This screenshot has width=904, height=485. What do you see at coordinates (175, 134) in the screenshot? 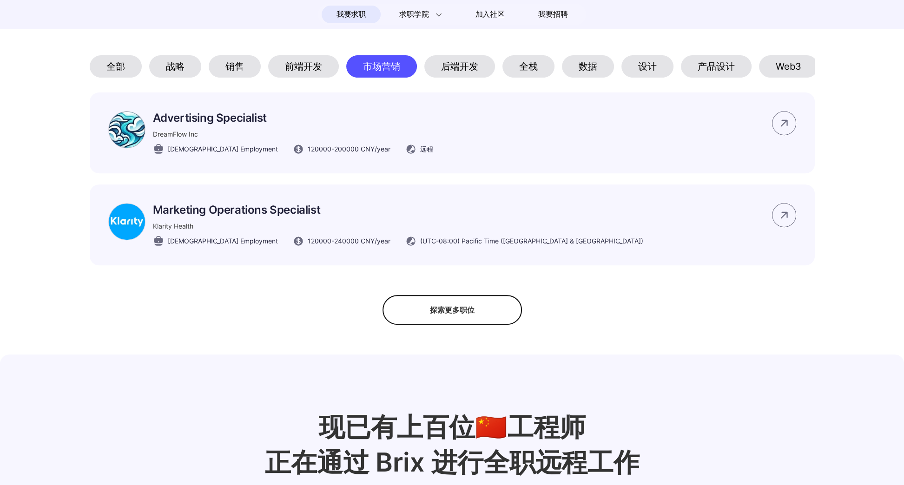
I see `span: DreamFlow Inc` at bounding box center [175, 134].